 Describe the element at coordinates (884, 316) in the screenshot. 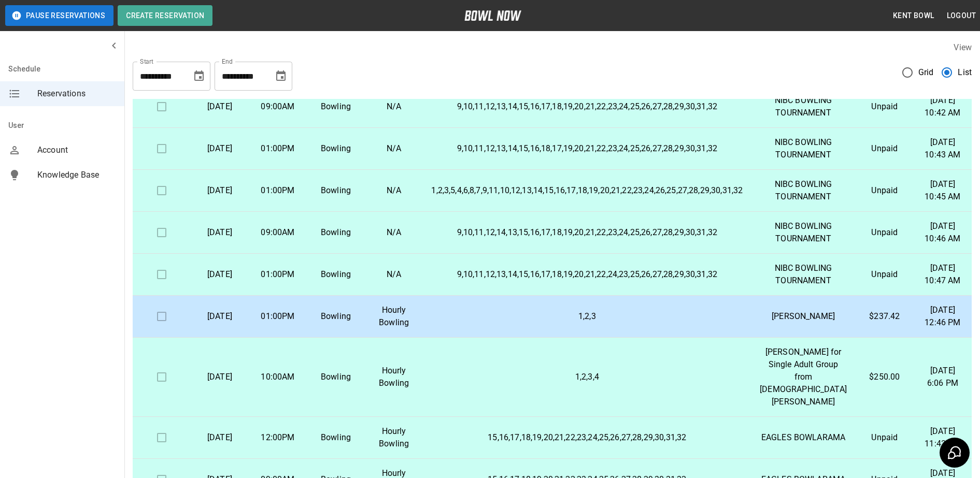

I see `p: $237.42` at that location.